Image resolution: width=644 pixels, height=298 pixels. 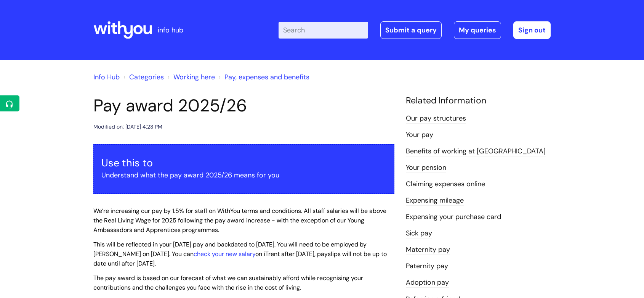 What do you see at coordinates (428, 250) in the screenshot?
I see `a: Maternity pay` at bounding box center [428, 250].